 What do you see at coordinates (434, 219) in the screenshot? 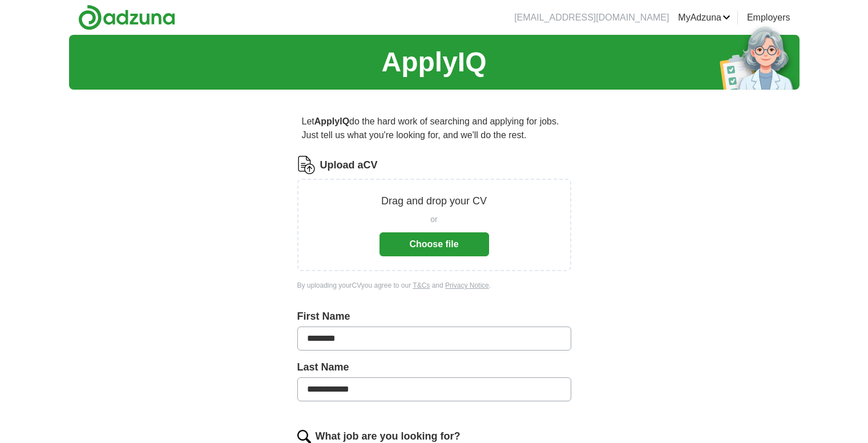
I see `span: or` at bounding box center [434, 219].